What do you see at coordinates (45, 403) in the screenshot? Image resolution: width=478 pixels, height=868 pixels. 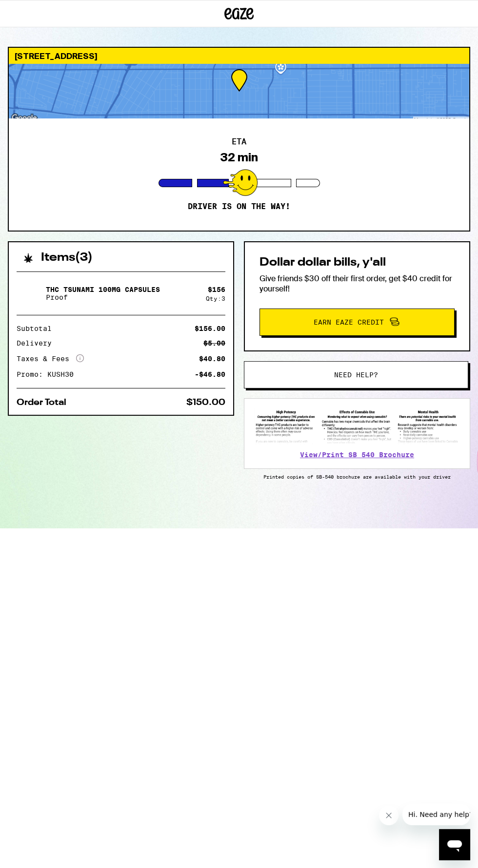 I see `div: Order Total` at bounding box center [45, 403].